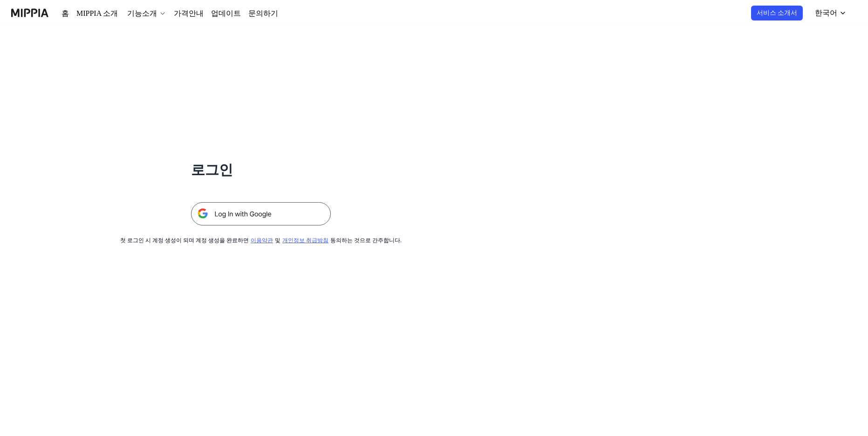 Image resolution: width=868 pixels, height=436 pixels. What do you see at coordinates (261, 170) in the screenshot?
I see `h1: 로그인` at bounding box center [261, 170].